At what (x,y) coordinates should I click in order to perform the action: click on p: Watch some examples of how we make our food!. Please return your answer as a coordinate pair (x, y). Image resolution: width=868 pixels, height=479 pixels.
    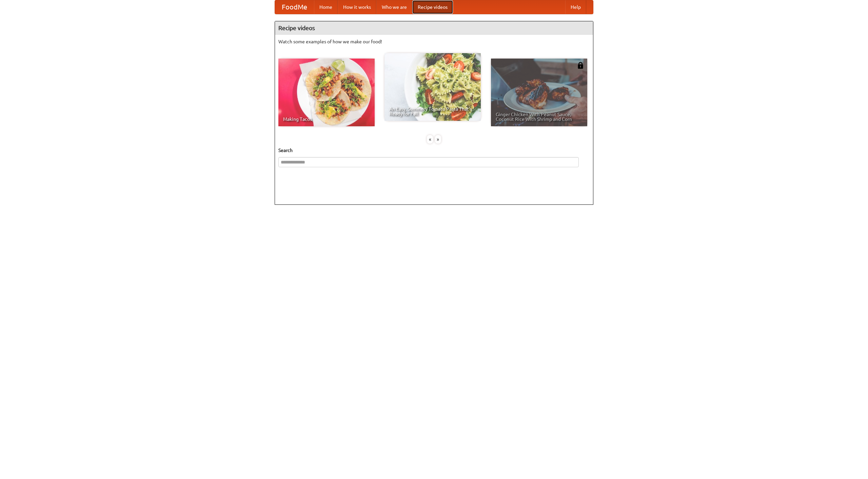
    Looking at the image, I should click on (434, 42).